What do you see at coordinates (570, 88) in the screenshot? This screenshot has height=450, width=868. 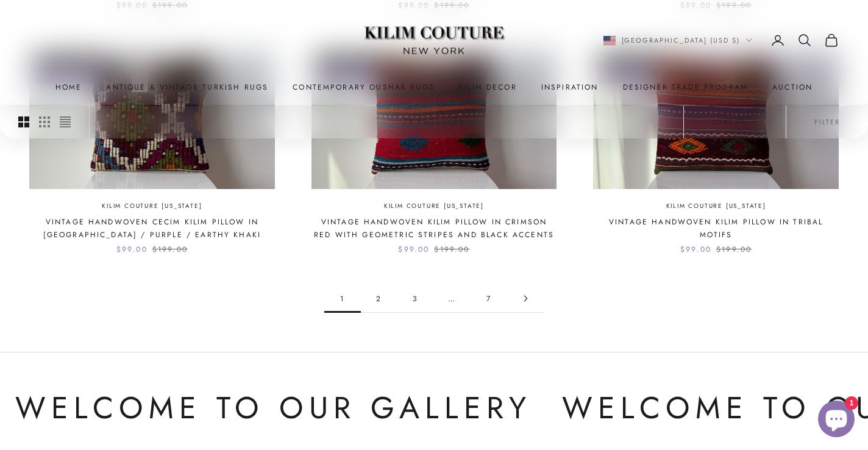 I see `a: Inspiration` at bounding box center [570, 88].